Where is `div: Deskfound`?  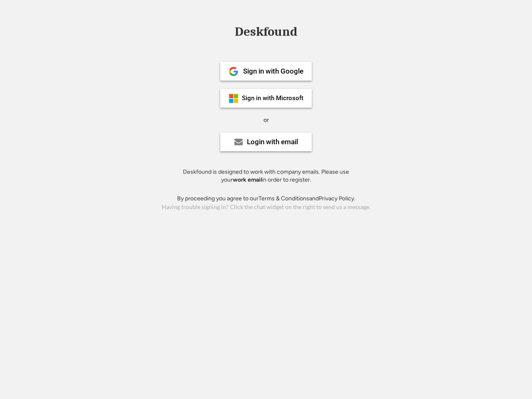
div: Deskfound is located at coordinates (266, 32).